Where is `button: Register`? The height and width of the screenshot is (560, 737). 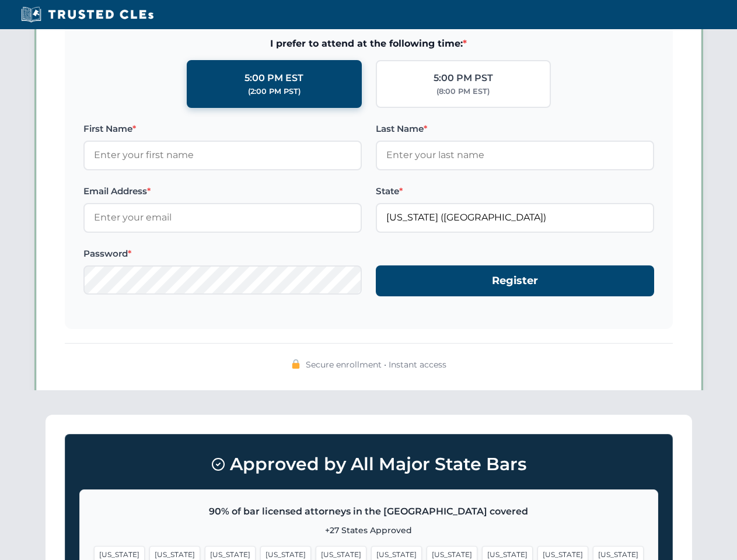 button: Register is located at coordinates (515, 281).